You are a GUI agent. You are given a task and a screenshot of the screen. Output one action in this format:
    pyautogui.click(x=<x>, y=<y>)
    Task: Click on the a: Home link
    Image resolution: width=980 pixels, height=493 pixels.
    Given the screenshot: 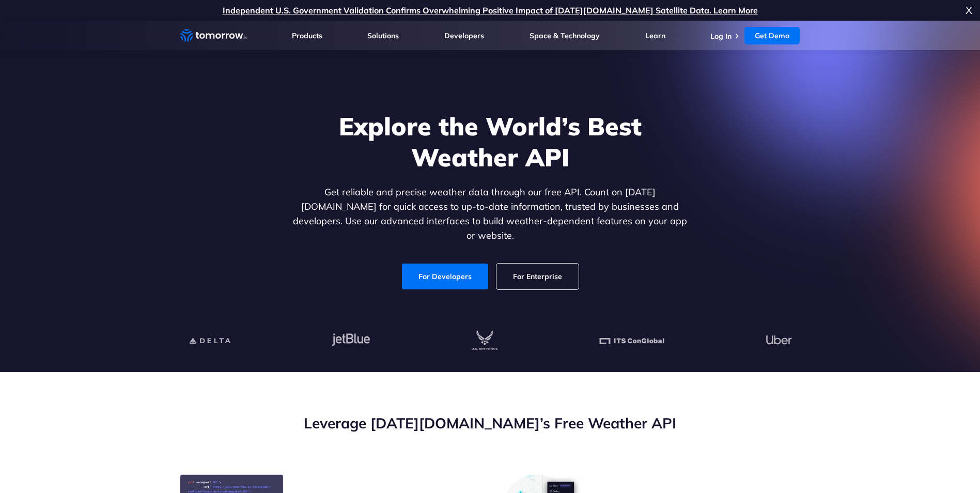 What is the action you would take?
    pyautogui.click(x=214, y=36)
    